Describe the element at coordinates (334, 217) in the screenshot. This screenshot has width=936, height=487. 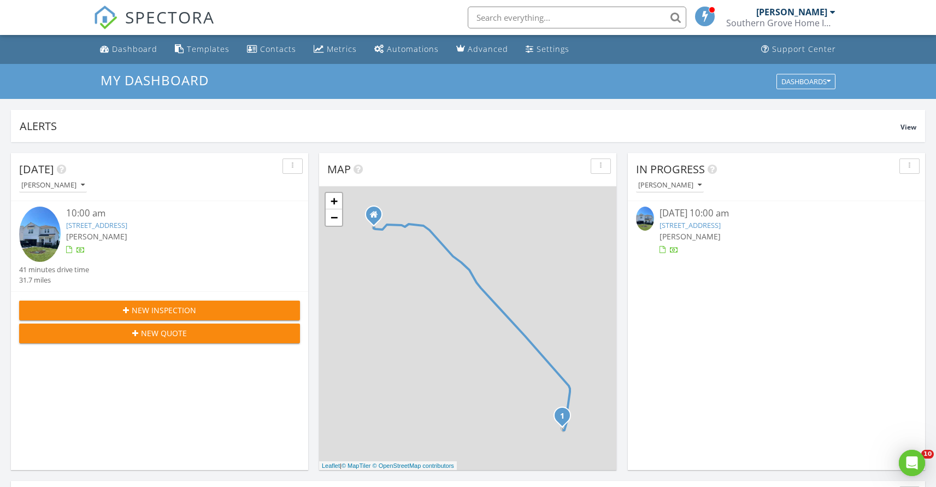
I see `a: Zoom out` at that location.